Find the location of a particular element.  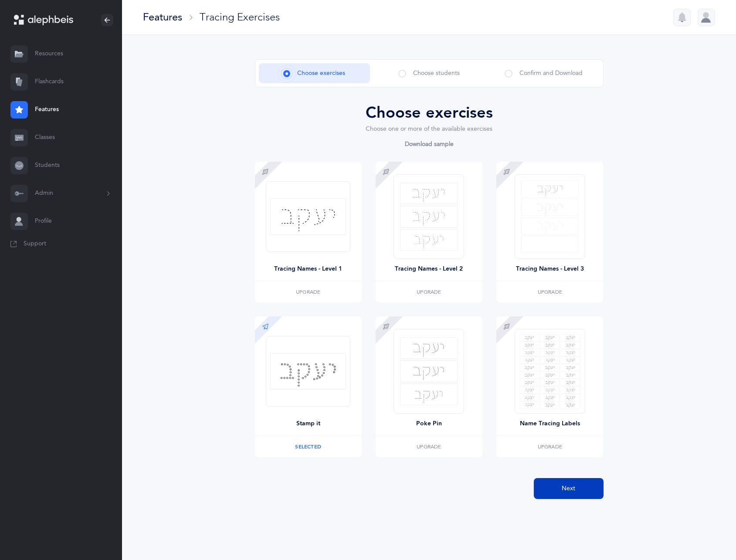

div: Features is located at coordinates (163, 17).